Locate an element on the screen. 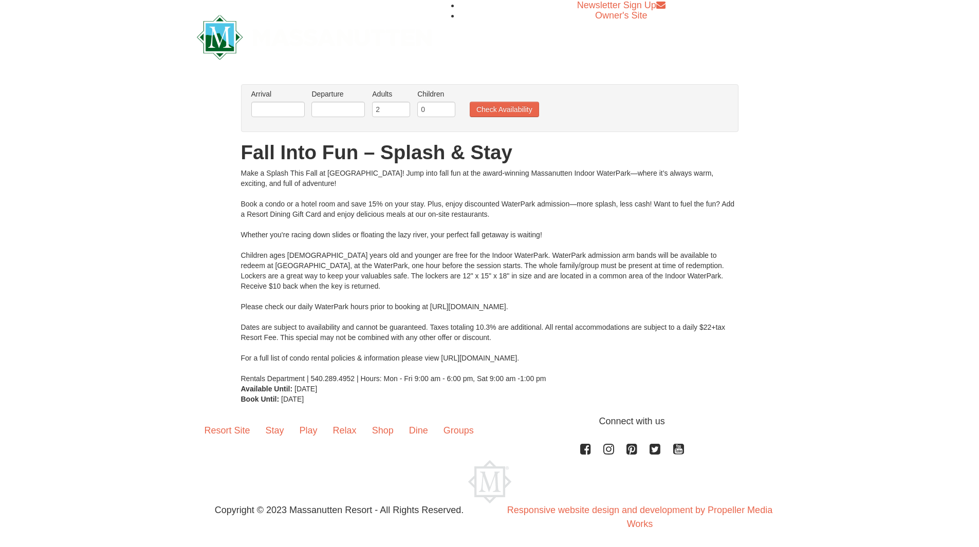 The height and width of the screenshot is (547, 979). a: Relax is located at coordinates (345, 431).